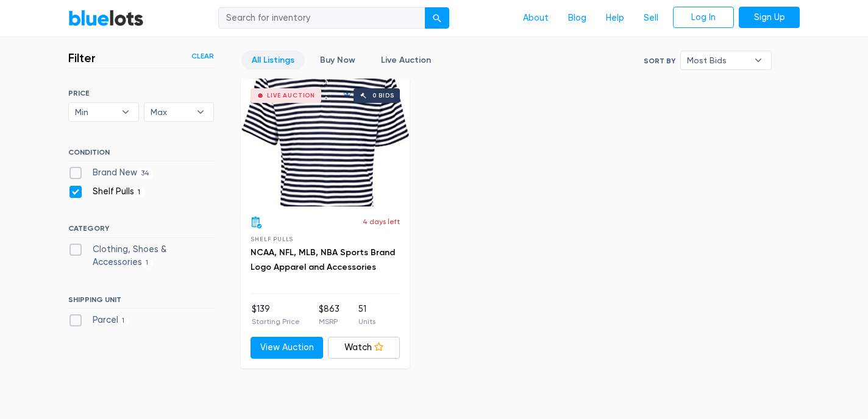 This screenshot has width=868, height=419. What do you see at coordinates (171, 112) in the screenshot?
I see `span: Max` at bounding box center [171, 112].